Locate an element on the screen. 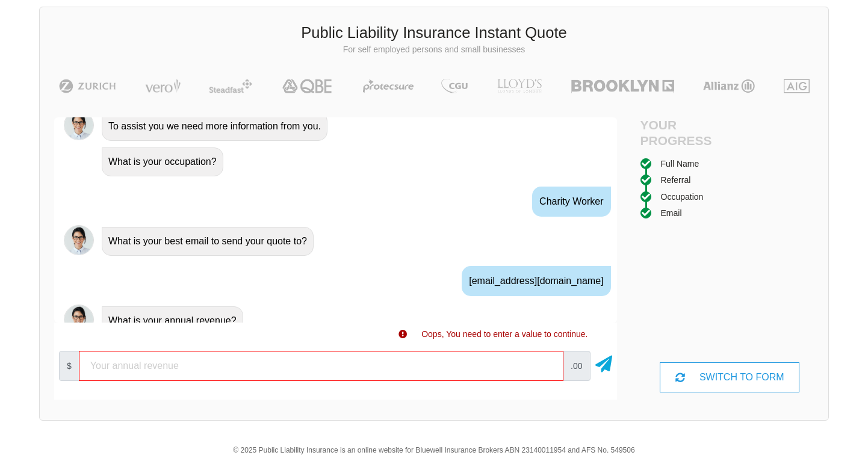  input: Your annual revenue is located at coordinates (321, 366).